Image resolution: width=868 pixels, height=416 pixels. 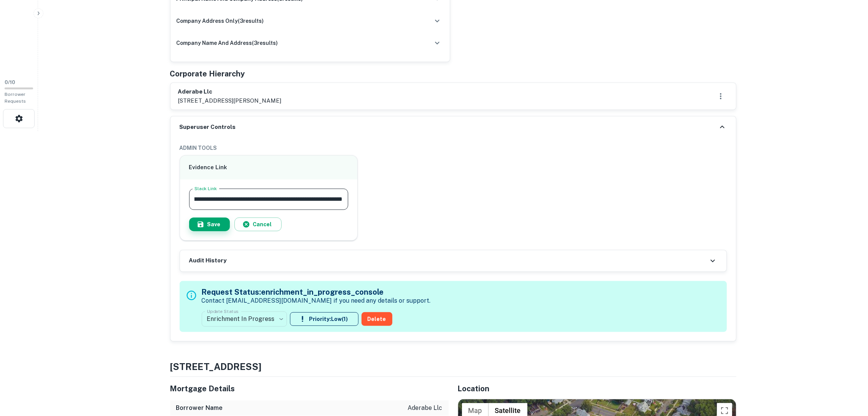 I want to click on button: Priority:Low(1), so click(x=324, y=319).